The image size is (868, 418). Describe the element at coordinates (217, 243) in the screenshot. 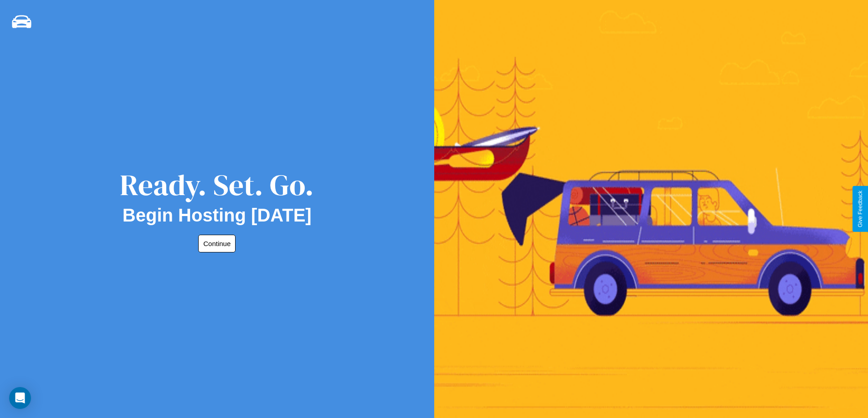

I see `button: Continue` at that location.